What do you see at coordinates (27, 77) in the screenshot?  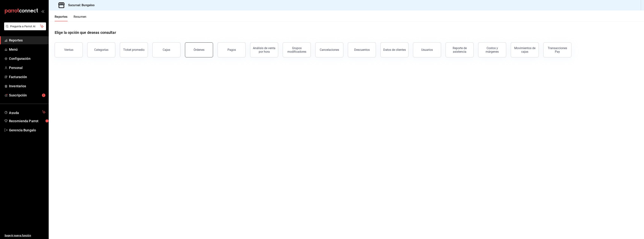 I see `span: Facturación` at bounding box center [27, 77].